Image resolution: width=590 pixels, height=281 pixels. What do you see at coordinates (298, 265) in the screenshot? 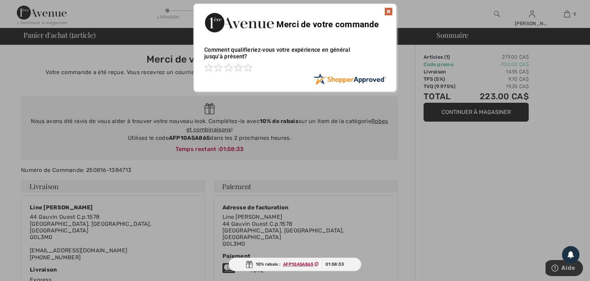
I see `ins: AFP10A5A865` at bounding box center [298, 265].